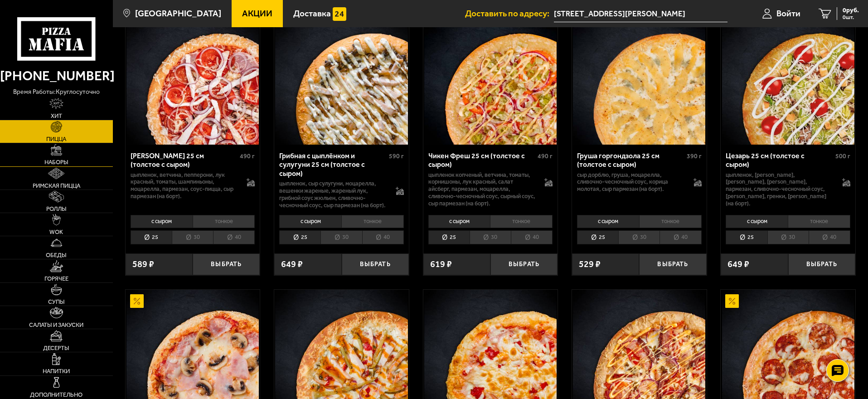  What do you see at coordinates (639, 78) in the screenshot?
I see `img: Груша горгондзола 25 см (толстое с сыром)` at bounding box center [639, 78].